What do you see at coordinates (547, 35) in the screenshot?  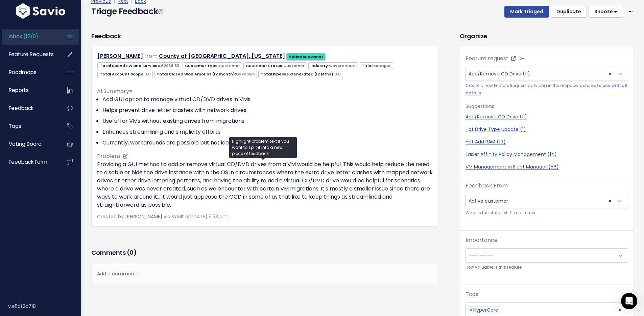 I see `h3: Organize` at bounding box center [547, 35].